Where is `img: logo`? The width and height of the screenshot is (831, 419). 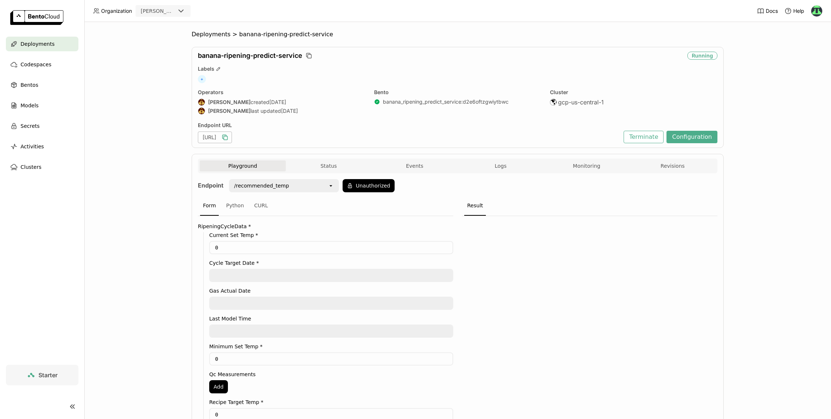
img: logo is located at coordinates (37, 18).